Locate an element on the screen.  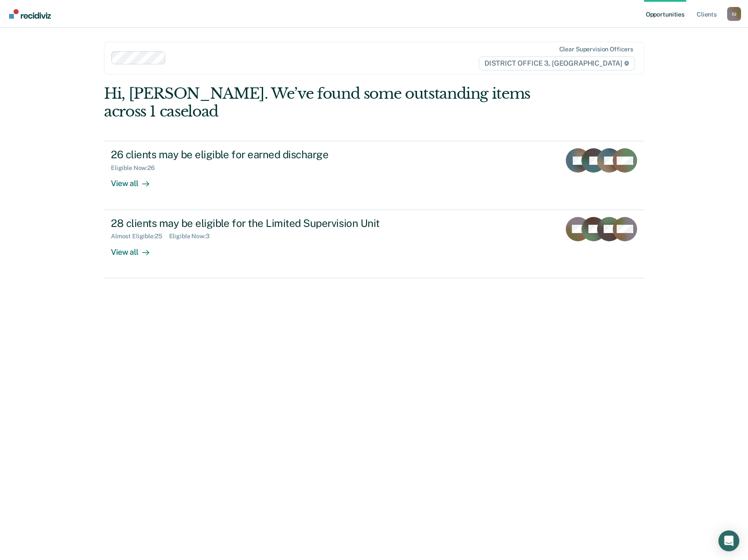
a: 26 clients may be eligible for earned dischargeEligible Now:26View all is located at coordinates (374, 175).